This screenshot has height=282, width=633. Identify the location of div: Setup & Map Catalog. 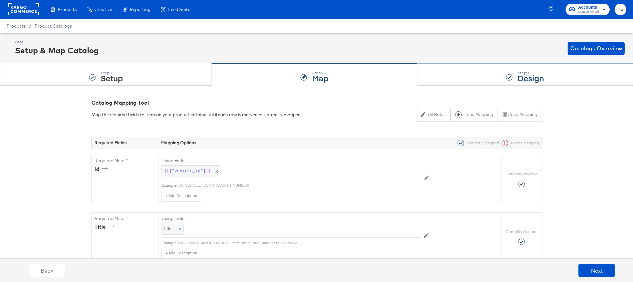
(57, 50).